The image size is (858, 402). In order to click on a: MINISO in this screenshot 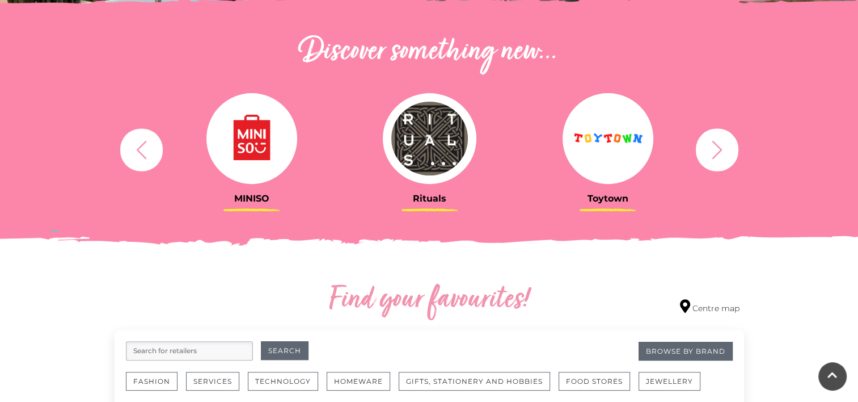, I will do `click(252, 148)`.